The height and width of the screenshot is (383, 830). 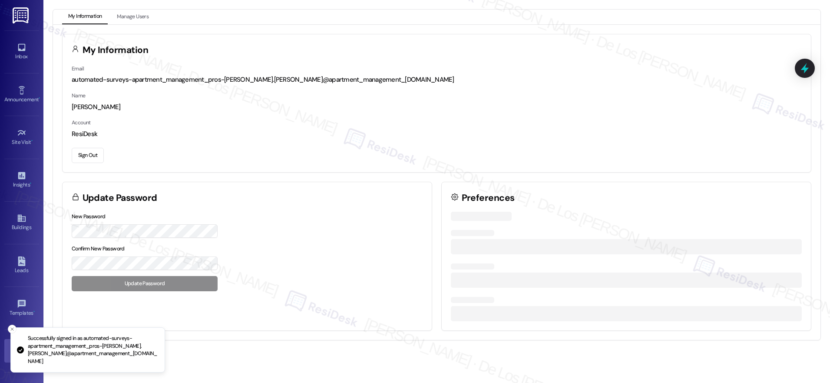 I want to click on label: Name, so click(x=79, y=96).